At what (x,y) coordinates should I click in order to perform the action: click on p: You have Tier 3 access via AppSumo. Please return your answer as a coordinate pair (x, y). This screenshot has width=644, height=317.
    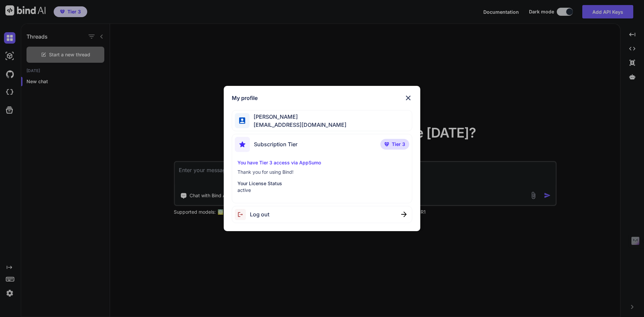
    Looking at the image, I should click on (322, 162).